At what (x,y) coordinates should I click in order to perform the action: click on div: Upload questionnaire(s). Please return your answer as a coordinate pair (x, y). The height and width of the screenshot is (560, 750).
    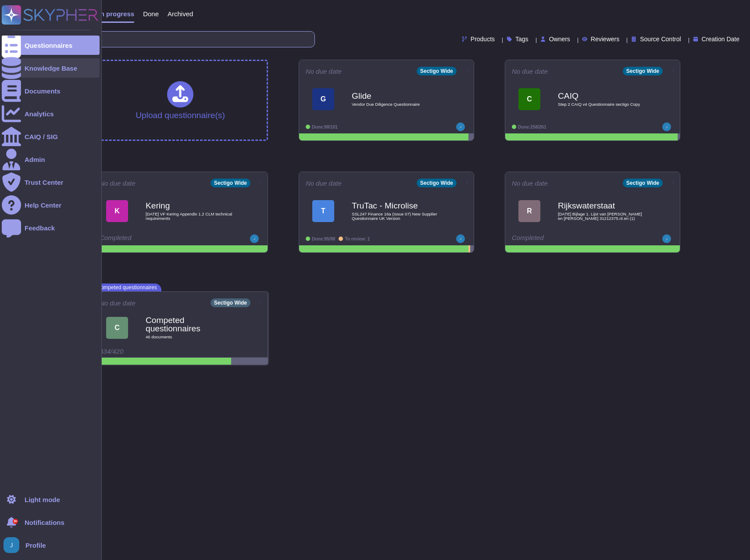
    Looking at the image, I should click on (180, 100).